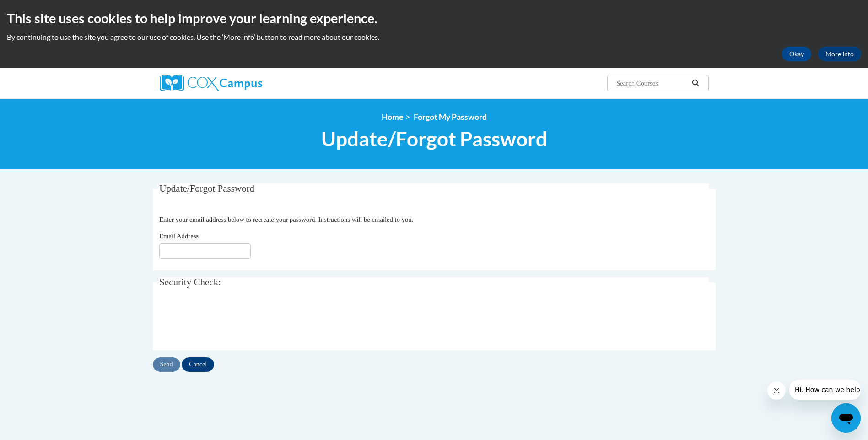 The height and width of the screenshot is (440, 868). Describe the element at coordinates (840, 54) in the screenshot. I see `a: More Info` at that location.